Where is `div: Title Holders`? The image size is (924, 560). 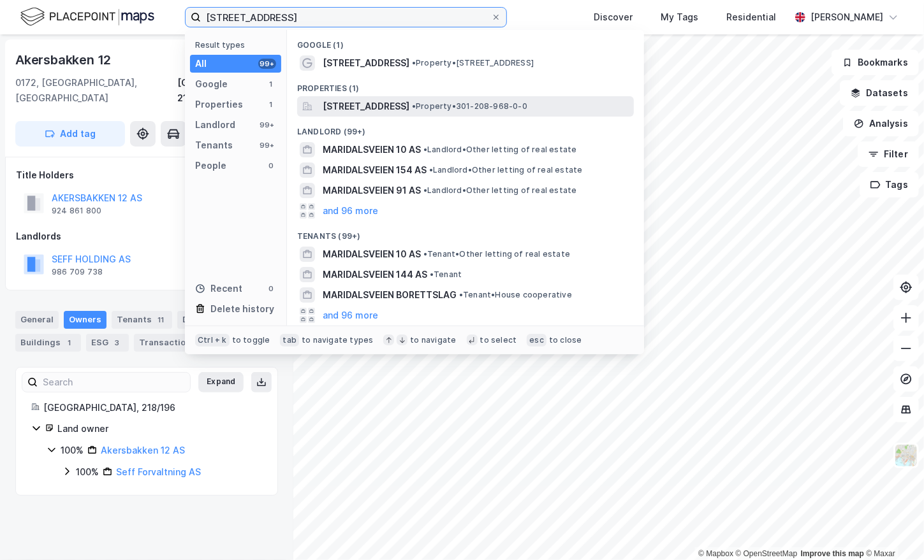 div: Title Holders is located at coordinates (147, 175).